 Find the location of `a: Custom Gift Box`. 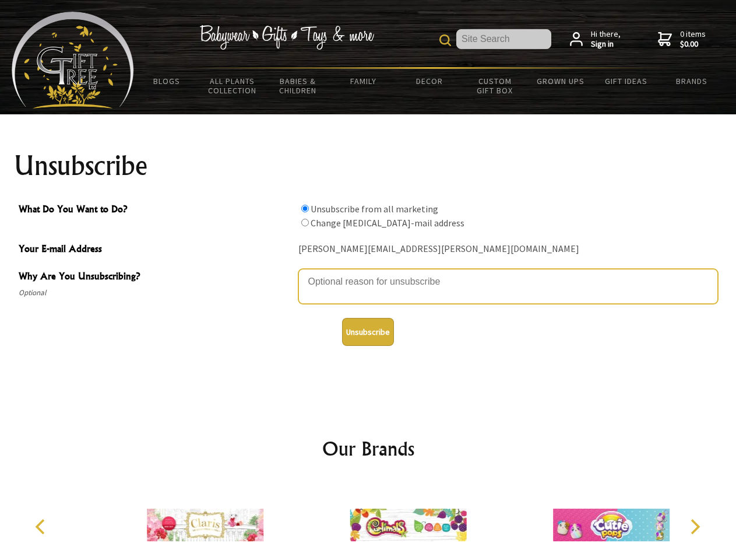

a: Custom Gift Box is located at coordinates (495, 86).